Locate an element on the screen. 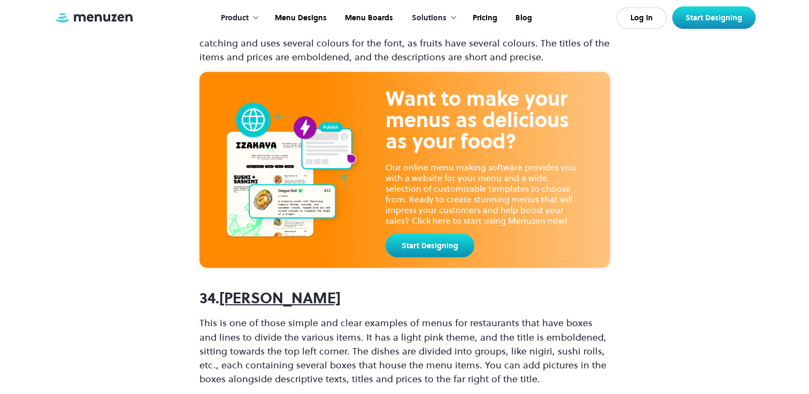 Image resolution: width=809 pixels, height=394 pixels. strong: 34. is located at coordinates (209, 298).